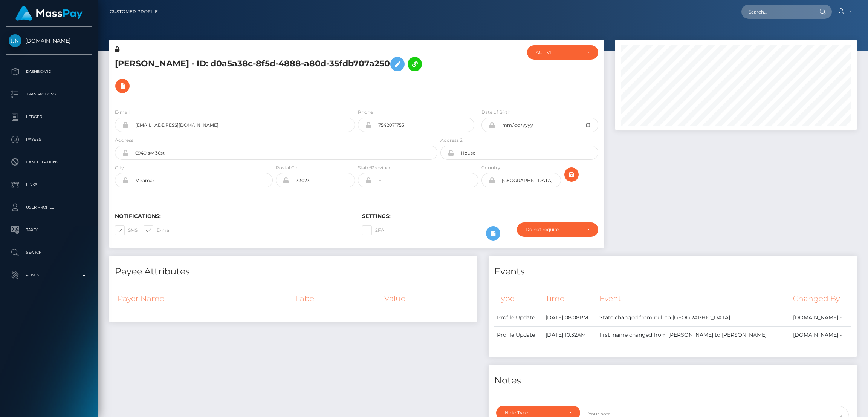 This screenshot has height=417, width=868. What do you see at coordinates (337, 298) in the screenshot?
I see `th: Label` at bounding box center [337, 298].